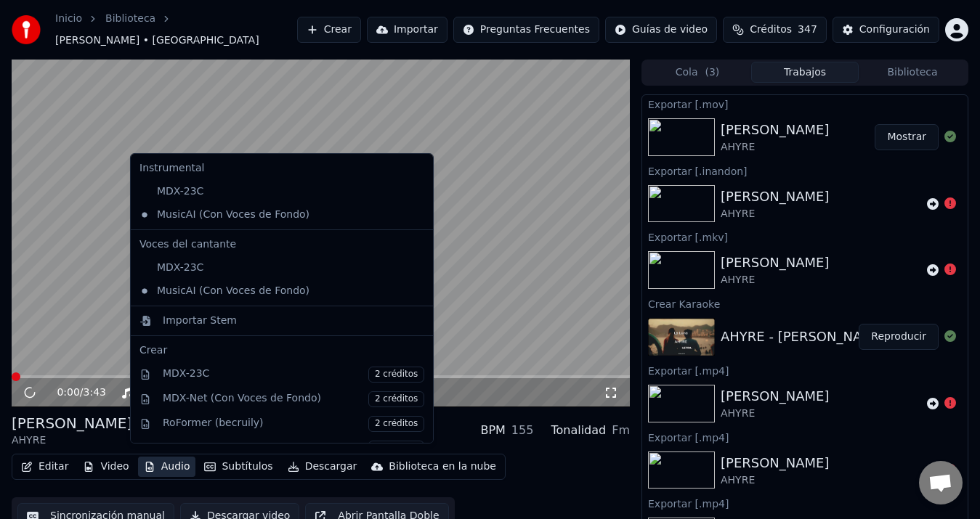  Describe the element at coordinates (175, 30) in the screenshot. I see `nav: breadcrumb` at that location.